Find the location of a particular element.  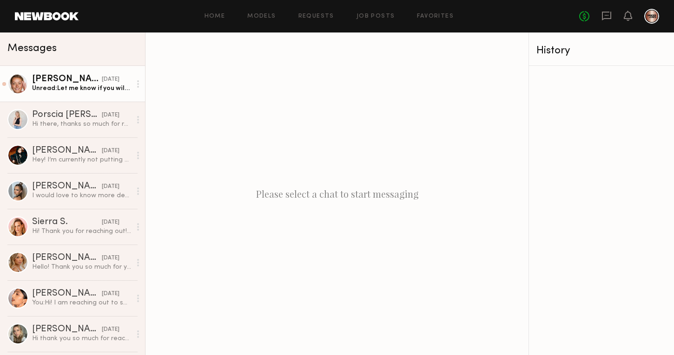

div: Please select a chat to start messaging is located at coordinates (337, 194).